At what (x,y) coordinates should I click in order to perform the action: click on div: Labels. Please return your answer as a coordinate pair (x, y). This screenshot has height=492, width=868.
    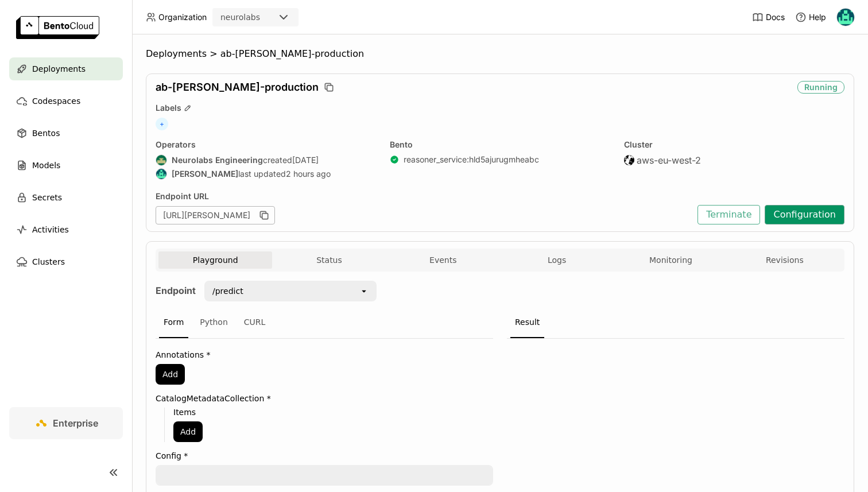
    Looking at the image, I should click on (500, 108).